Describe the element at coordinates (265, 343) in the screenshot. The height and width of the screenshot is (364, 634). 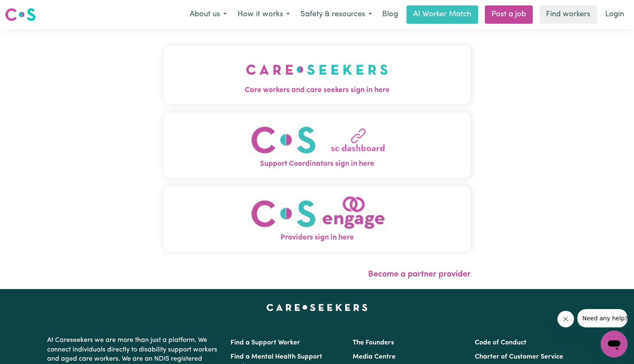
I see `a: Find a Support Worker` at that location.